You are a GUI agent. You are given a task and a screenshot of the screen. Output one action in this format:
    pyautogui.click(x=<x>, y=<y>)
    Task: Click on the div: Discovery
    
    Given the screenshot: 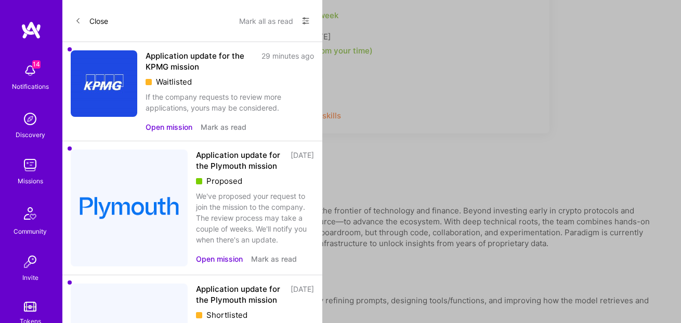 What is the action you would take?
    pyautogui.click(x=30, y=135)
    